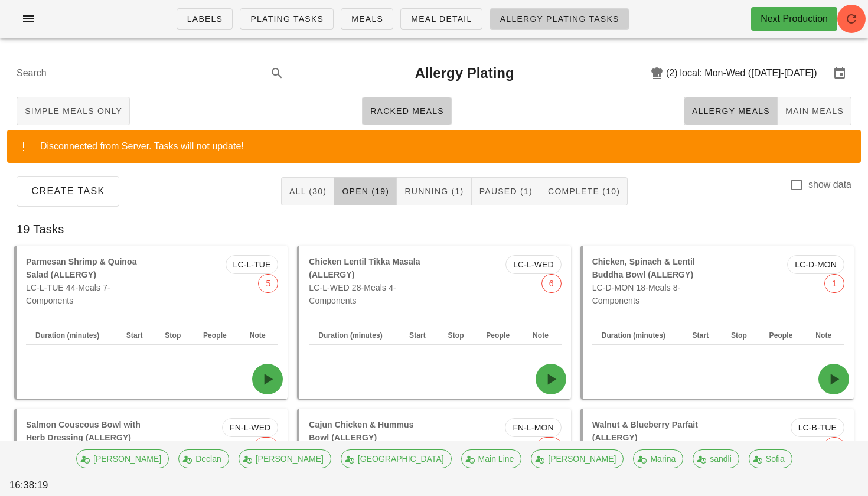  Describe the element at coordinates (68, 191) in the screenshot. I see `span: Create Task` at that location.